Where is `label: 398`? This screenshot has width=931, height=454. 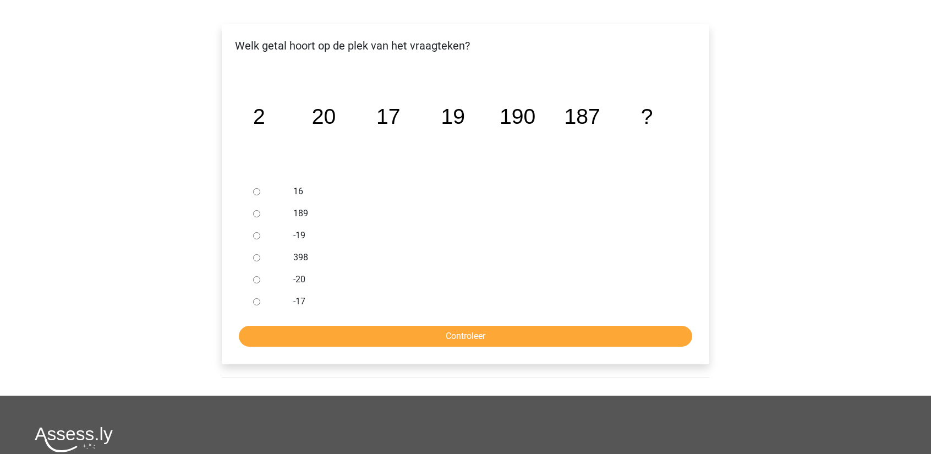 label: 398 is located at coordinates (484, 258).